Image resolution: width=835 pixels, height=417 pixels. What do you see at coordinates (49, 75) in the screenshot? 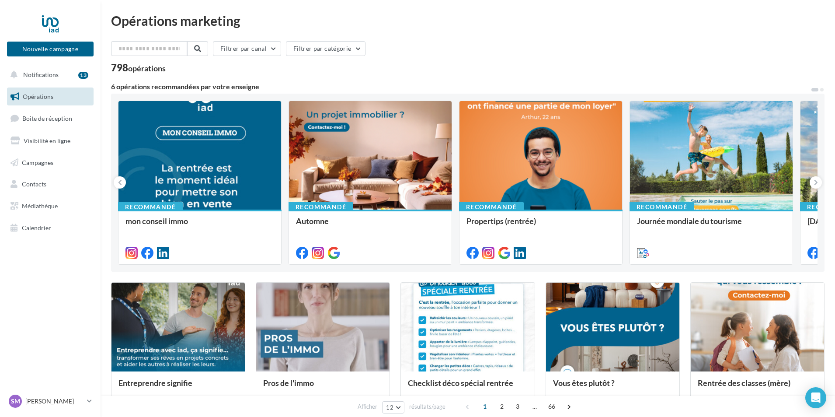
I see `button: Notifications 13` at bounding box center [49, 75].